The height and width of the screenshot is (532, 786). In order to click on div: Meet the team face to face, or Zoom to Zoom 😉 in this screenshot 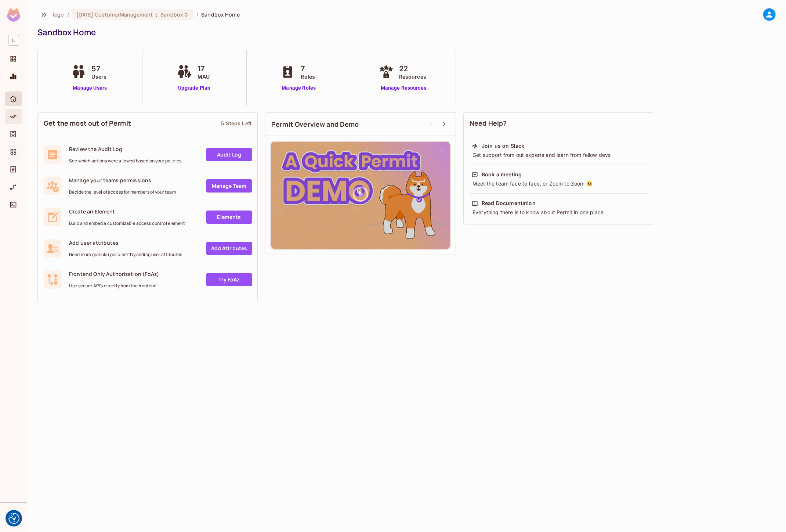, I will do `click(559, 184)`.